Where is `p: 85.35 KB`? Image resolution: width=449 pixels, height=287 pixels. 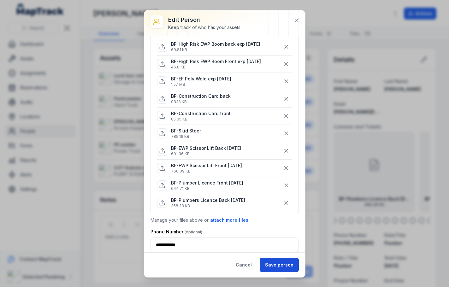 p: 85.35 KB is located at coordinates (200, 119).